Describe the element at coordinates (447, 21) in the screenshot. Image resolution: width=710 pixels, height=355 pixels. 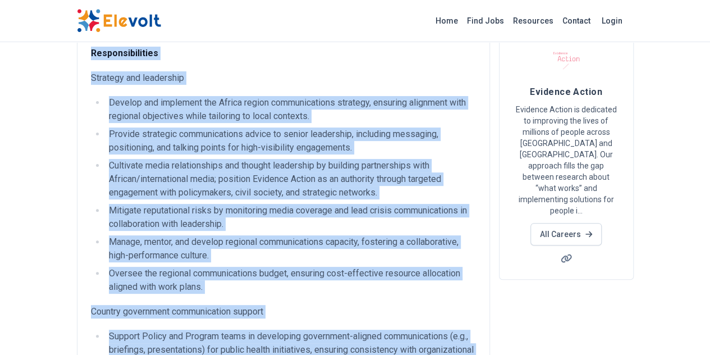
I see `a: Home` at that location.